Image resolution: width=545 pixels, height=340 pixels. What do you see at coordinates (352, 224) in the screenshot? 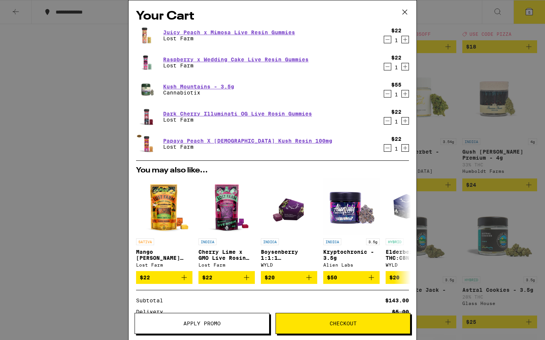
I see `a: Open page for Kryptochronic - 3.5g from Alien Labs` at bounding box center [352, 224].